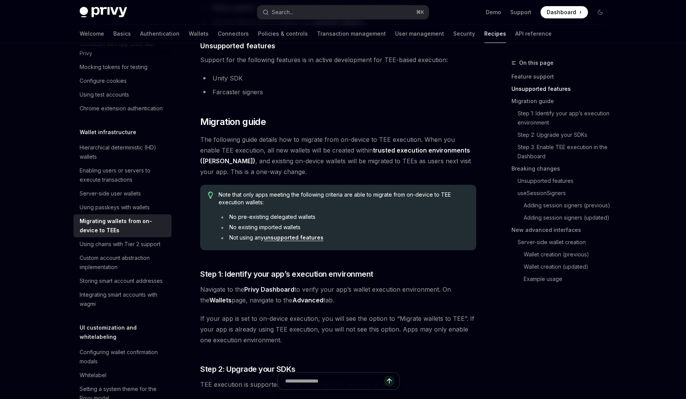  What do you see at coordinates (123, 244) in the screenshot?
I see `a: Using chains with Tier 2 support` at bounding box center [123, 244].